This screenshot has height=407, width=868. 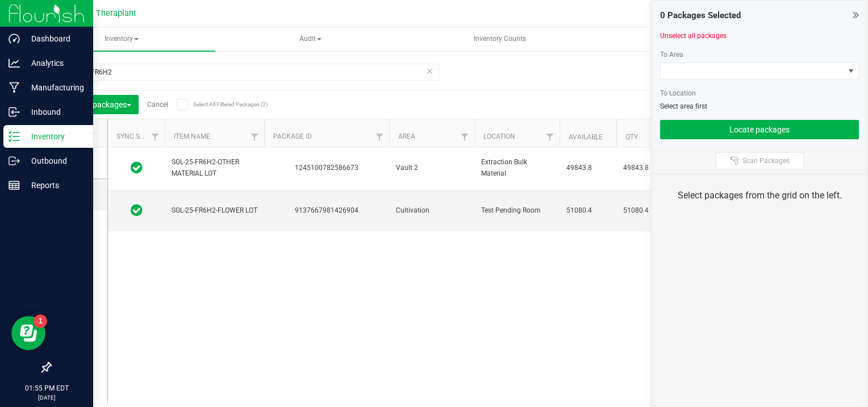 I want to click on p: Outbound, so click(x=54, y=161).